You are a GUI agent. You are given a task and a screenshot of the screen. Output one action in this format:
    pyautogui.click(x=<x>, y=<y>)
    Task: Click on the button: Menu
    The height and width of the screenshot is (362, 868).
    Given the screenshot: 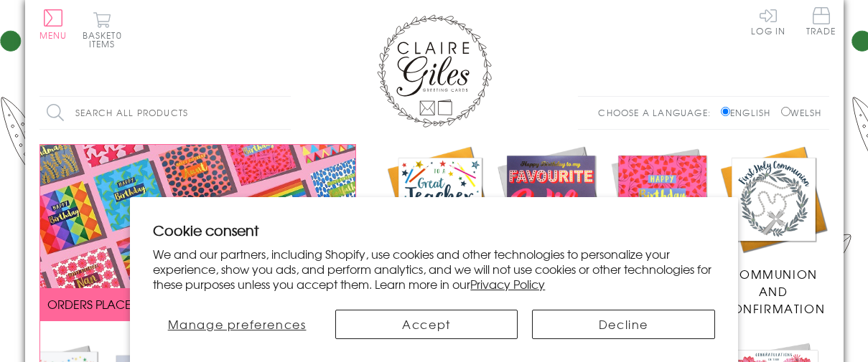 What is the action you would take?
    pyautogui.click(x=53, y=25)
    